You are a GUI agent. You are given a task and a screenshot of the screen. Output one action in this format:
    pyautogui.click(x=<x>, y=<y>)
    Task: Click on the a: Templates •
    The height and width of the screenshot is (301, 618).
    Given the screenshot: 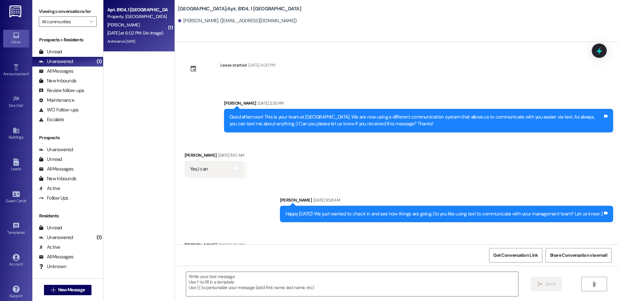 What is the action you would take?
    pyautogui.click(x=16, y=229)
    